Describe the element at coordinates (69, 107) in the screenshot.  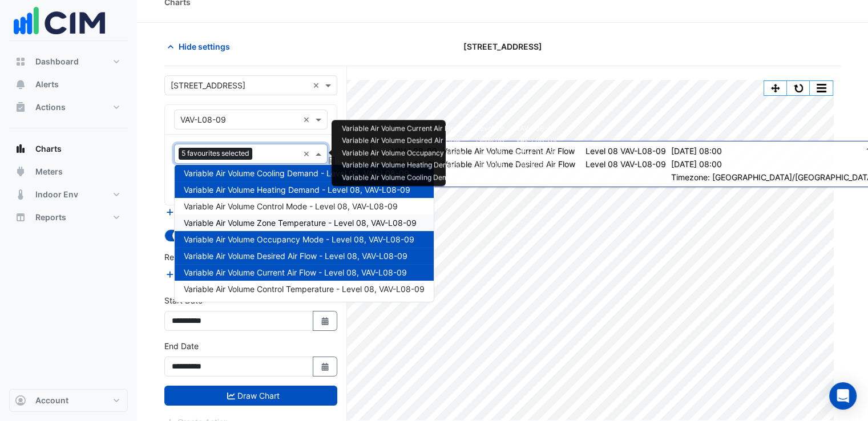
I see `button: Actions` at that location.